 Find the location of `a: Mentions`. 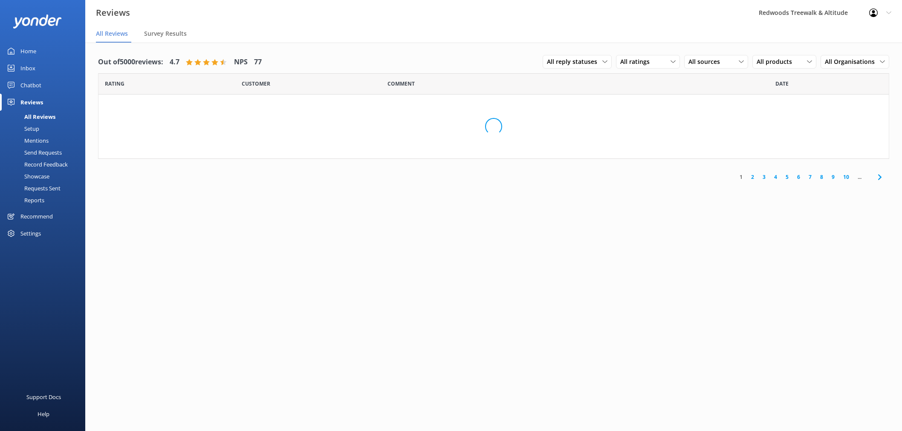

a: Mentions is located at coordinates (45, 141).